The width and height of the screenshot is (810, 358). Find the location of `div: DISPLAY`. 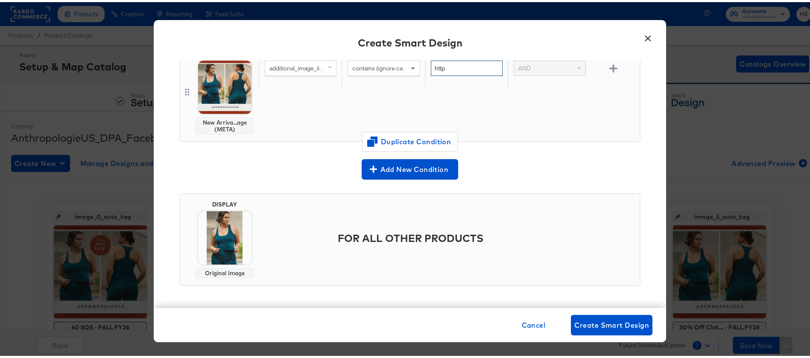

div: DISPLAY is located at coordinates (225, 202).